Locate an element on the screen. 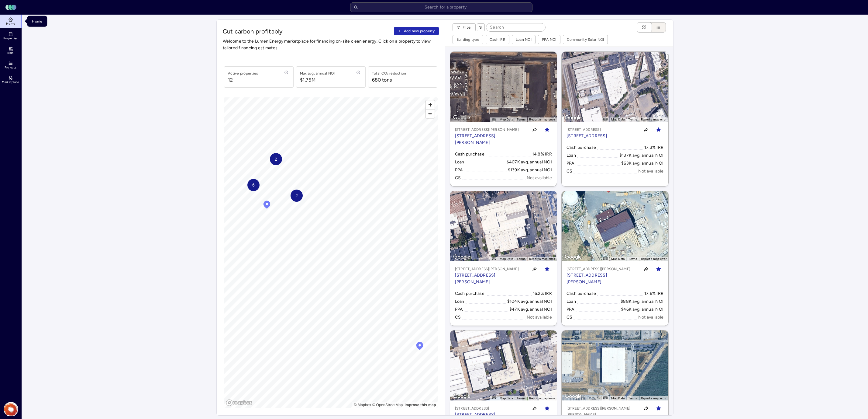  button: Cards view is located at coordinates (645, 27).